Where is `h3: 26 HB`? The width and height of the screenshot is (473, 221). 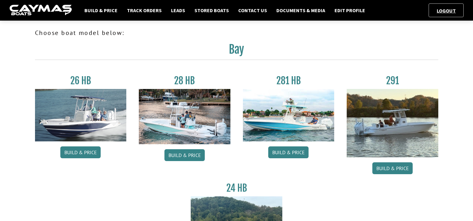
h3: 26 HB is located at coordinates (81, 81).